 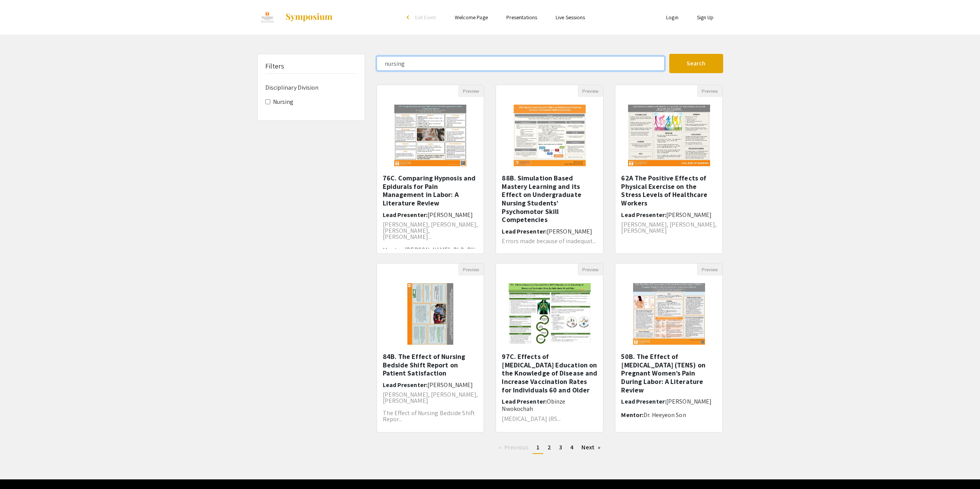 What do you see at coordinates (560, 447) in the screenshot?
I see `span: 3` at bounding box center [560, 447].